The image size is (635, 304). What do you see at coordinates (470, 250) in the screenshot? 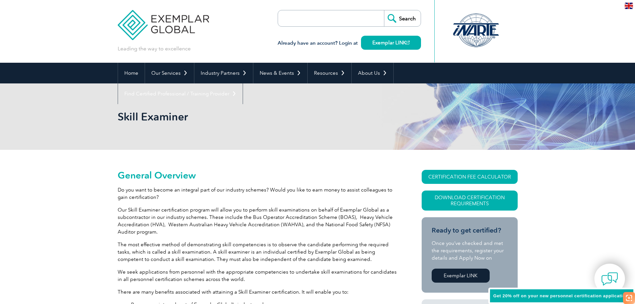
I see `p: Once you’ve checked and met the requirements, register your details and Apply Now on` at bounding box center [470, 250].